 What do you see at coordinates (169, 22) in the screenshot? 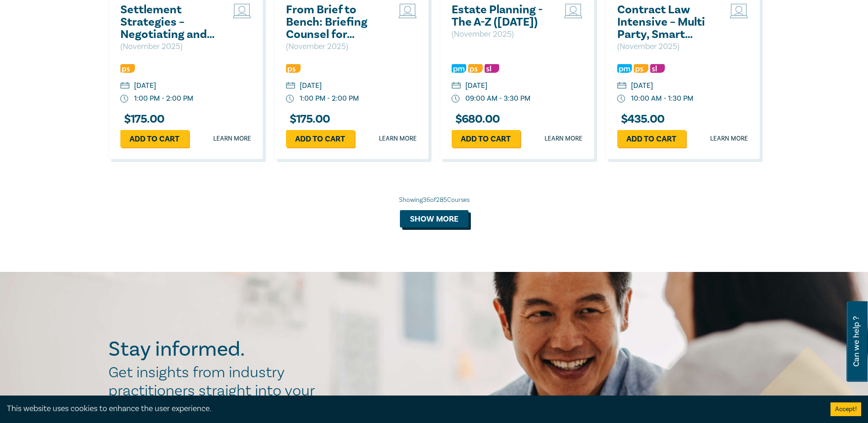
I see `a: Settlement Strategies – Negotiating and Advising on Offers of Settlement` at bounding box center [169, 22].